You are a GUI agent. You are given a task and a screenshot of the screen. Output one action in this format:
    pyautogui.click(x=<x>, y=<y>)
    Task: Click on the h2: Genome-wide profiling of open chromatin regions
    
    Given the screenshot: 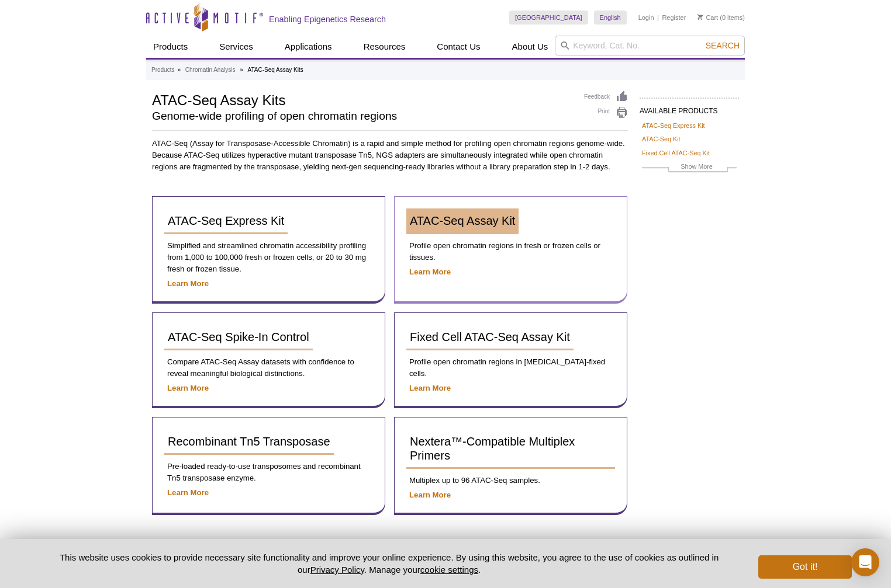 What is the action you would take?
    pyautogui.click(x=362, y=116)
    